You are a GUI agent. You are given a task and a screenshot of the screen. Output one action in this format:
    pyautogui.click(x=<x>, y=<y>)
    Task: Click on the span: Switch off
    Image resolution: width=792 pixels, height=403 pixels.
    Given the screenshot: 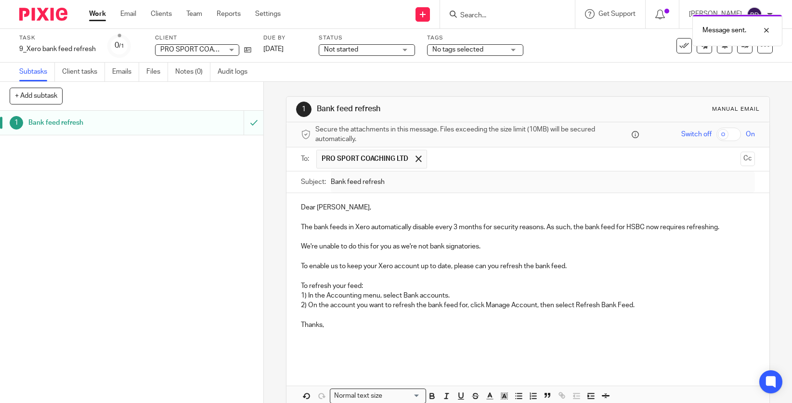 What is the action you would take?
    pyautogui.click(x=696, y=134)
    